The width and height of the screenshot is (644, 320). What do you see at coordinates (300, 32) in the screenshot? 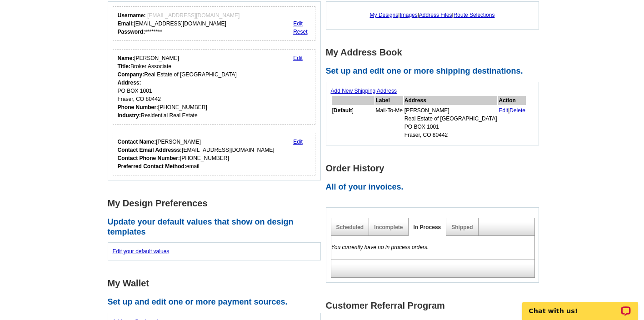
I see `a: Reset` at bounding box center [300, 32].